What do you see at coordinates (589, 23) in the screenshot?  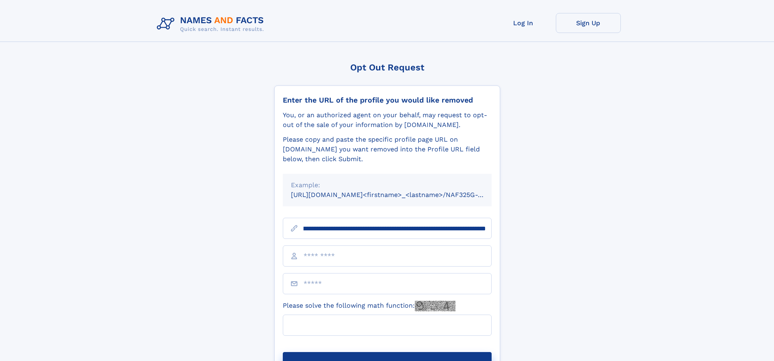 I see `a: Sign Up` at bounding box center [589, 23].